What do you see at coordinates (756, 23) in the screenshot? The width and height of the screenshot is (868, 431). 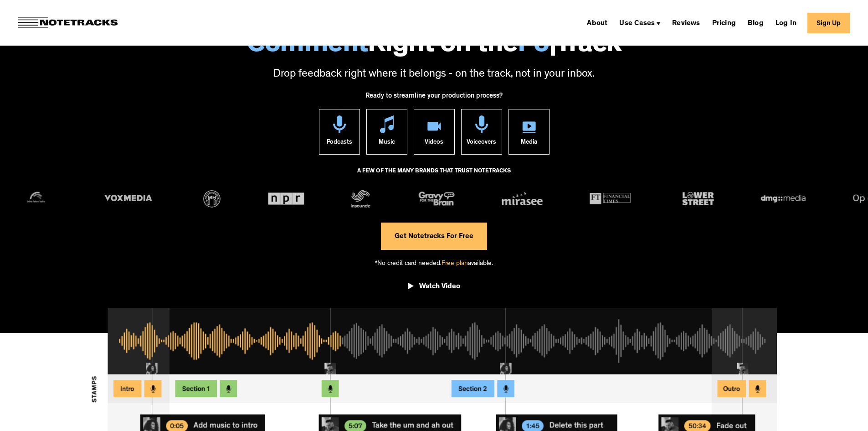 I see `a: Blog` at bounding box center [756, 23].